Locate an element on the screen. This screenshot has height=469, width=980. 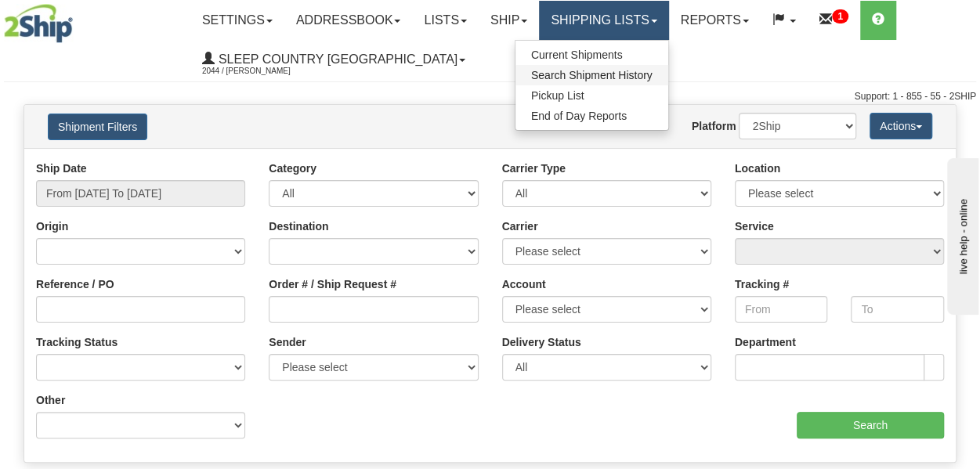
div: Support: 1 - 855 - 55 - 2SHIP is located at coordinates (490, 96).